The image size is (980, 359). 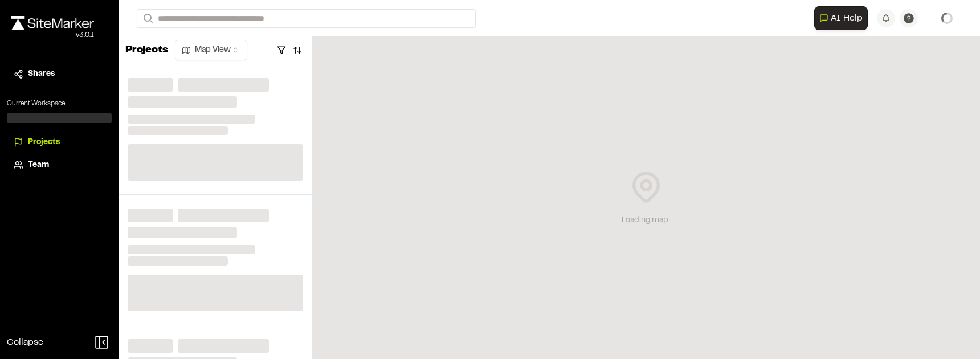 I want to click on span: Shares, so click(x=41, y=74).